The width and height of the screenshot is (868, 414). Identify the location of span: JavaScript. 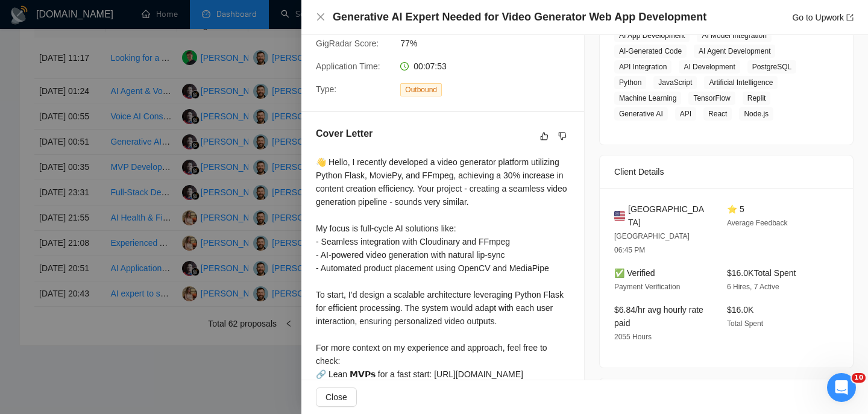
(675, 83).